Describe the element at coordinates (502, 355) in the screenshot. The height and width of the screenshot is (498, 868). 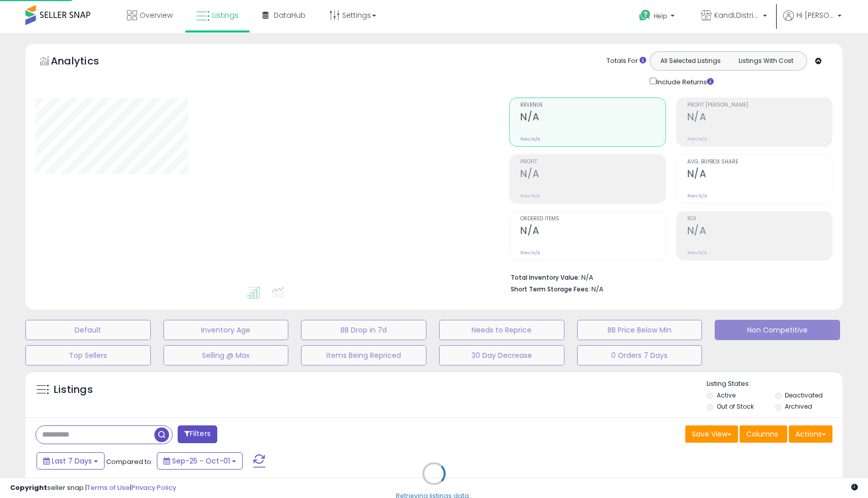
I see `button: 30 Day Decrease` at that location.